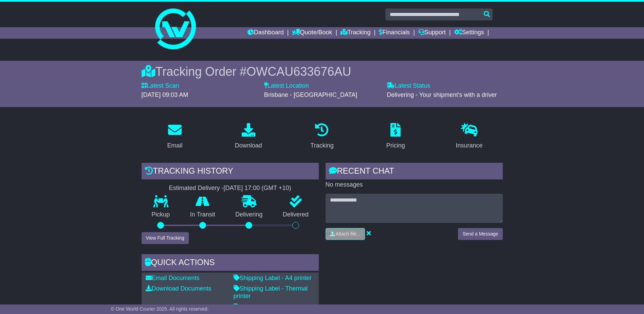  What do you see at coordinates (312, 33) in the screenshot?
I see `a: Quote/Book` at bounding box center [312, 33].